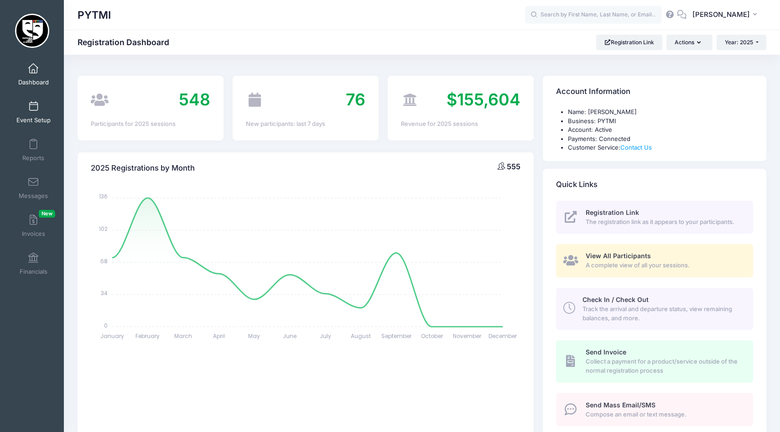 The height and width of the screenshot is (432, 780). Describe the element at coordinates (33, 226) in the screenshot. I see `a: InvoicesNew` at that location.